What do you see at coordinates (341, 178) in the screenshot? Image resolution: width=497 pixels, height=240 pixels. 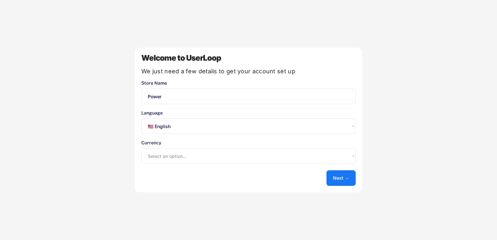 I see `button: Next →` at bounding box center [341, 178].